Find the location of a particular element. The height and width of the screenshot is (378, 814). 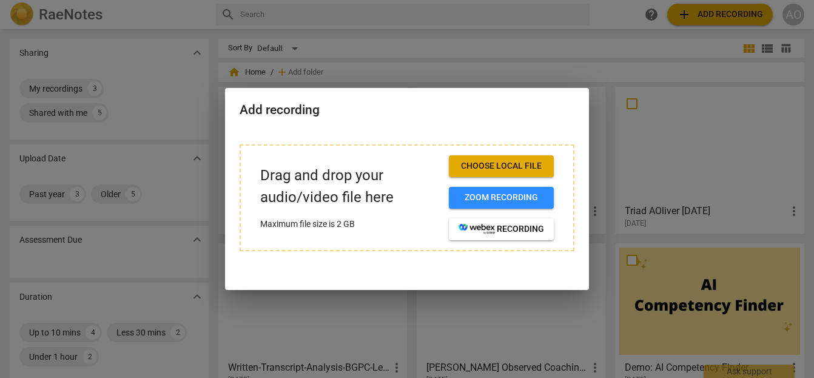

button: Zoom recording is located at coordinates (501, 198).